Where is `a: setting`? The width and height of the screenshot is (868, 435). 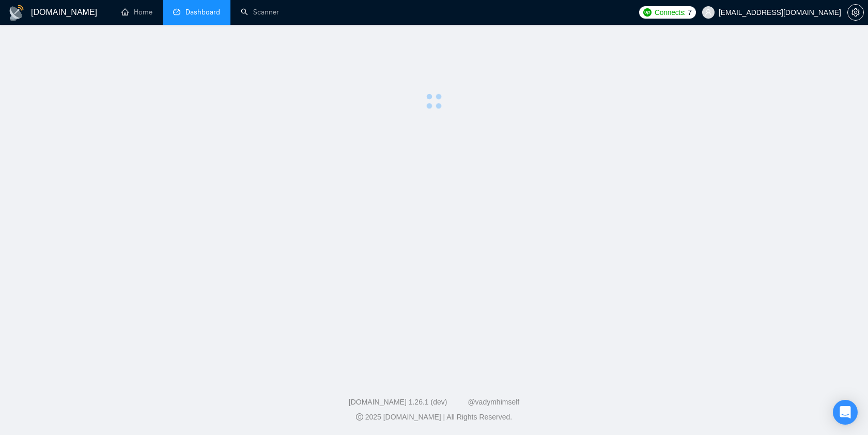 a: setting is located at coordinates (856, 12).